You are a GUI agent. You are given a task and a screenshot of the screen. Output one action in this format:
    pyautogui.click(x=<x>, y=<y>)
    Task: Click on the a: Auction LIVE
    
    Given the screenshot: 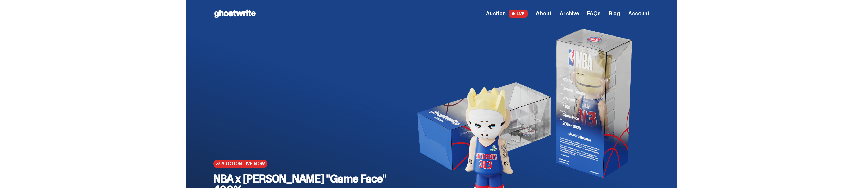 What is the action you would take?
    pyautogui.click(x=507, y=14)
    